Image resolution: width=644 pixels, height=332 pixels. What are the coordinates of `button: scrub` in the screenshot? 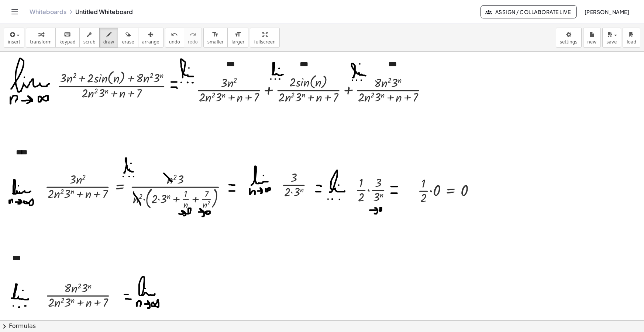 It's located at (90, 37).